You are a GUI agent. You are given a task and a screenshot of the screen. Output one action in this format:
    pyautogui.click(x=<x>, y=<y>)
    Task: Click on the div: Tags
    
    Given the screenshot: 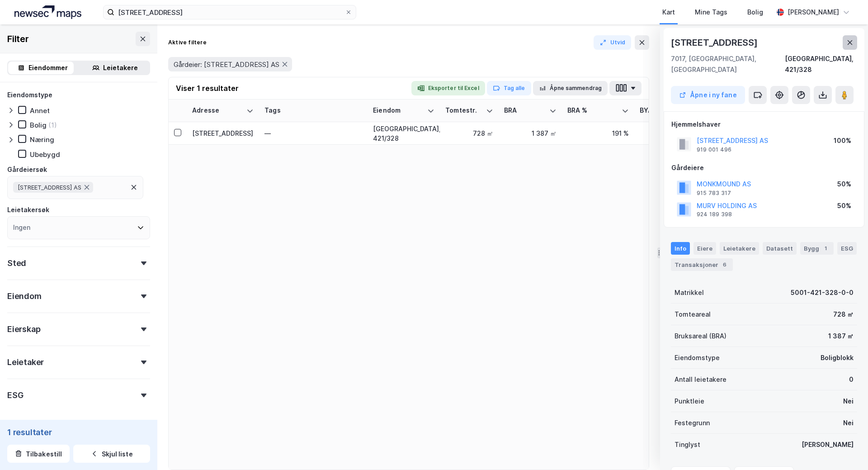 What is the action you would take?
    pyautogui.click(x=314, y=110)
    